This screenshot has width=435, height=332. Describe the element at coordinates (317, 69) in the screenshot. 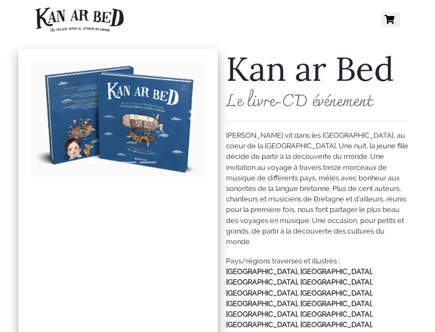

I see `h1: Kan ar Bed` at that location.